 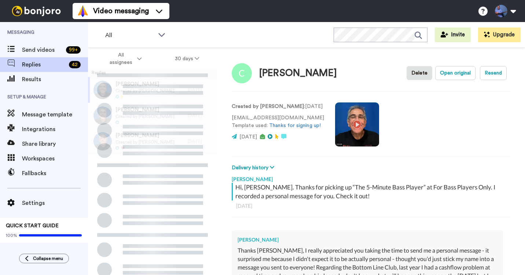 What do you see at coordinates (124, 59) in the screenshot?
I see `button: All assignees` at bounding box center [124, 59].